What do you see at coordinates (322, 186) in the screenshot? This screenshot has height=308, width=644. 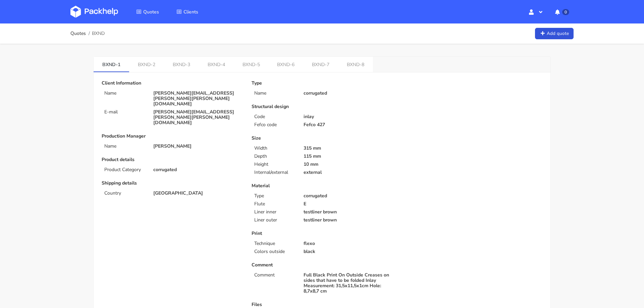 I see `p: Material` at bounding box center [322, 186].